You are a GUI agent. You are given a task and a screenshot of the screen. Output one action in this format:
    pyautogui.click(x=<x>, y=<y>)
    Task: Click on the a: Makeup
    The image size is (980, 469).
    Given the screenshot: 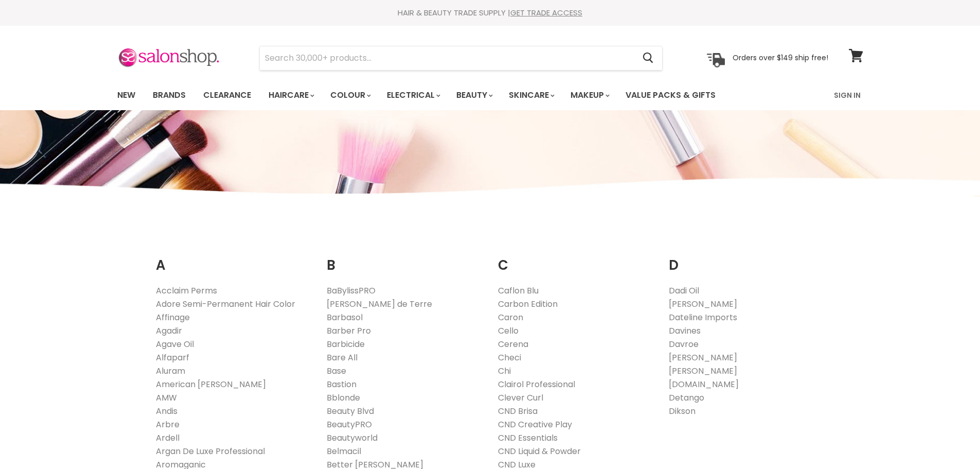 What is the action you would take?
    pyautogui.click(x=590, y=95)
    